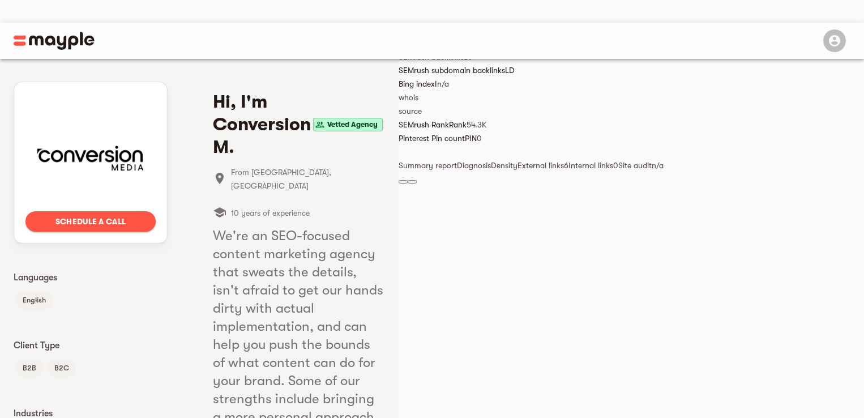 The width and height of the screenshot is (864, 418). What do you see at coordinates (591, 165) in the screenshot?
I see `span: Internal links` at bounding box center [591, 165].